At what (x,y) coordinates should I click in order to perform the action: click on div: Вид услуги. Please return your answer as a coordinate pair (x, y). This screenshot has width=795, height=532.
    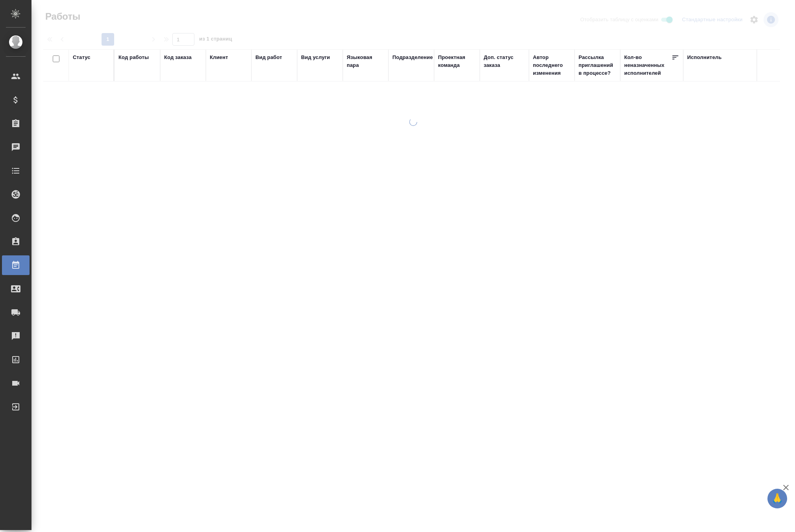
    Looking at the image, I should click on (316, 58).